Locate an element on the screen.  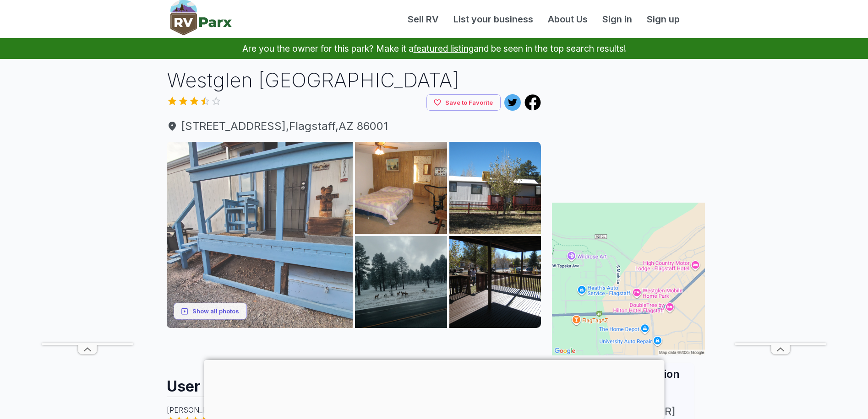
a: featured listing is located at coordinates (444, 48).